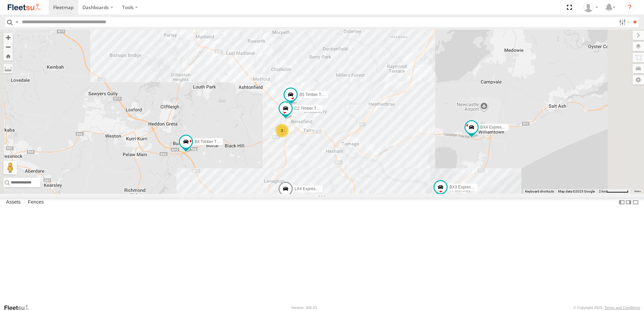  What do you see at coordinates (622, 202) in the screenshot?
I see `label: Dock Summary Table to the Left` at bounding box center [622, 202].